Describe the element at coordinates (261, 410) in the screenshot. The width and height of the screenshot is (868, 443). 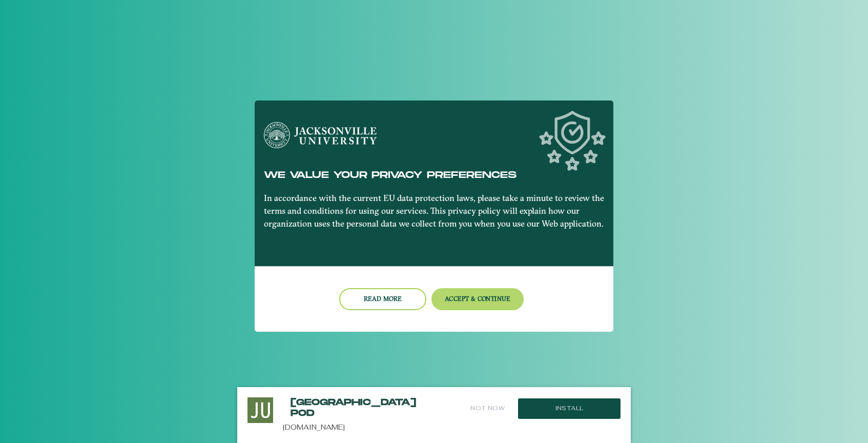
I see `img: Install this Application?` at that location.